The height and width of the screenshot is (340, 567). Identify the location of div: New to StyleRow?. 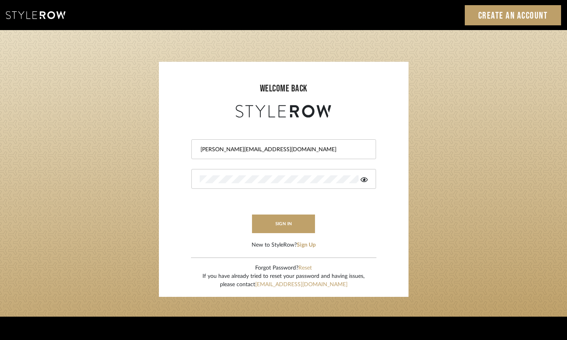
(284, 245).